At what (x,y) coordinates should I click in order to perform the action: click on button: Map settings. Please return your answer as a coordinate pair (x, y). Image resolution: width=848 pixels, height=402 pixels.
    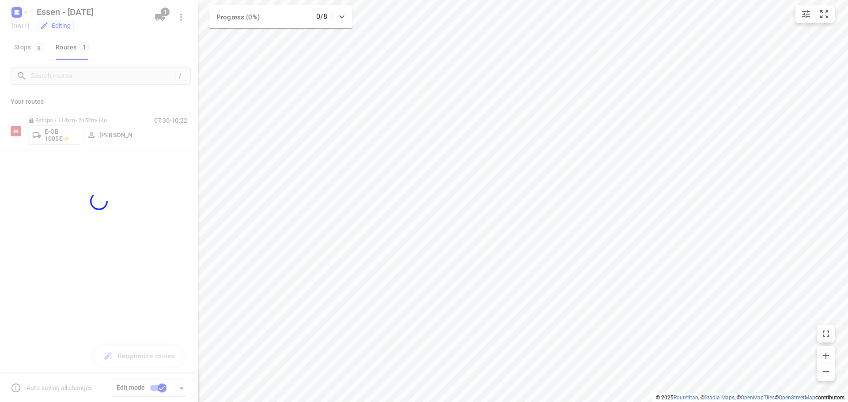
    Looking at the image, I should click on (806, 14).